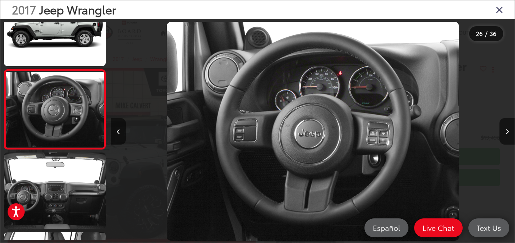 Image resolution: width=515 pixels, height=243 pixels. Describe the element at coordinates (489, 228) in the screenshot. I see `a: Text Us` at that location.